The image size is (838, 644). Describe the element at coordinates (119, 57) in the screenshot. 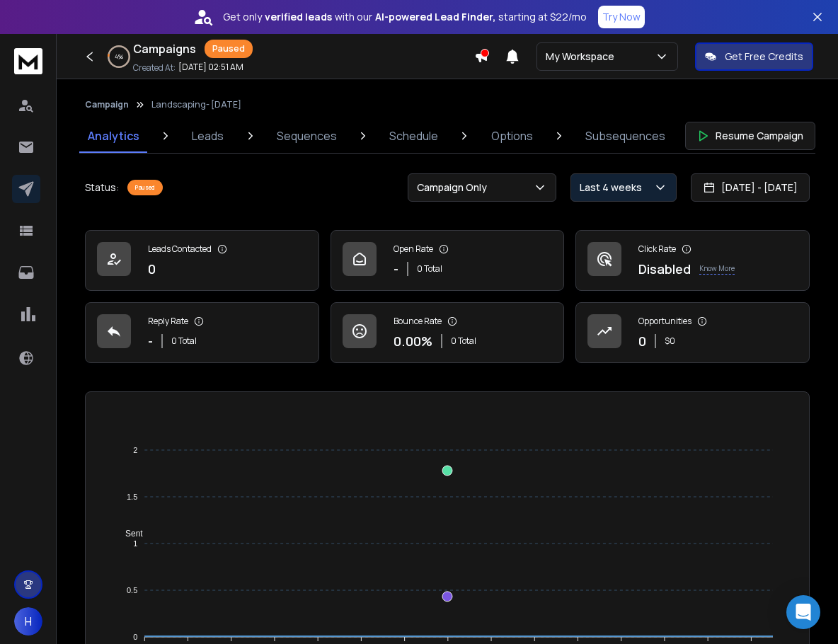

I see `p: 4 %` at that location.